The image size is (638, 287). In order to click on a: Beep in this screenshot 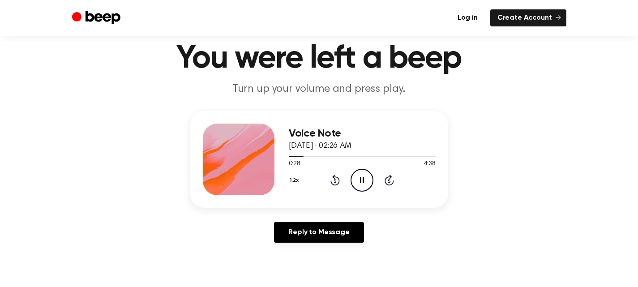, I will do `click(97, 18)`.